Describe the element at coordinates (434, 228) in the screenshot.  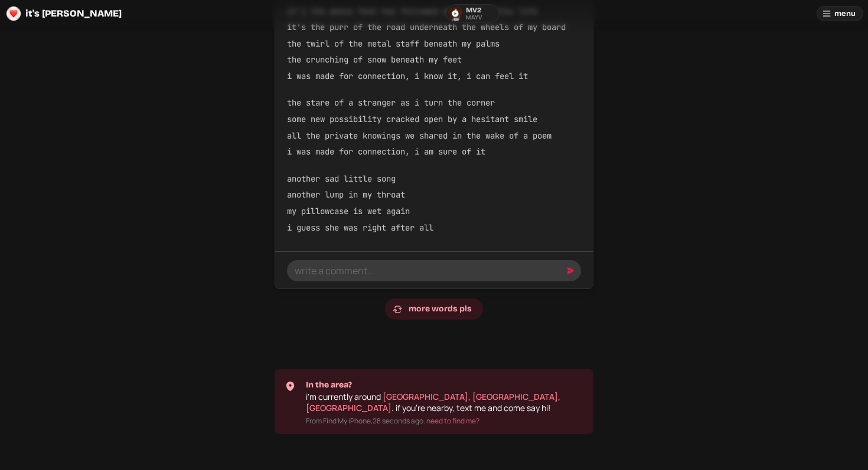
I see `p: i guess she was right after all` at that location.